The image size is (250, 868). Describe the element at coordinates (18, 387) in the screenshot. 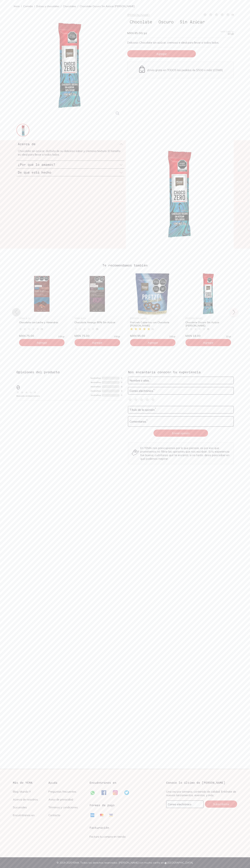

I see `span: 0` at that location.